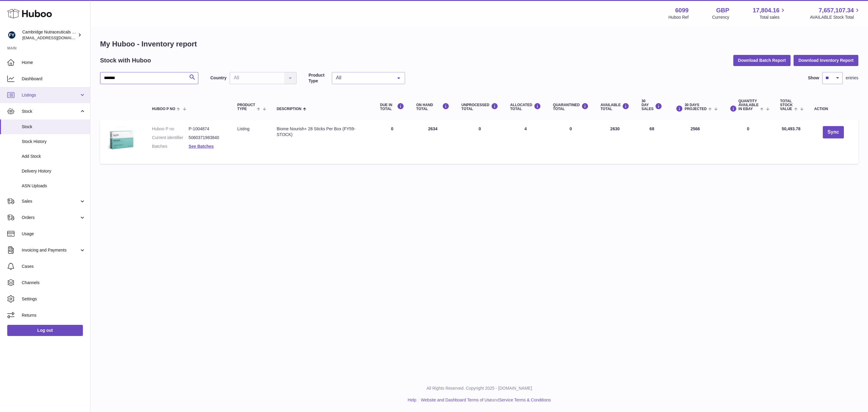 This screenshot has height=412, width=868. Describe the element at coordinates (289, 109) in the screenshot. I see `span: Description` at that location.